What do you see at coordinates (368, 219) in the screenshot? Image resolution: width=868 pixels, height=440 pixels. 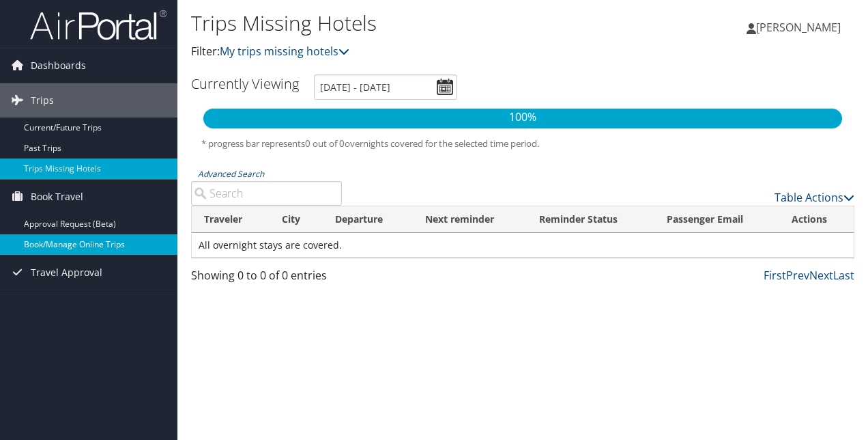 I see `th: Departure: activate to sort column descending` at bounding box center [368, 219].